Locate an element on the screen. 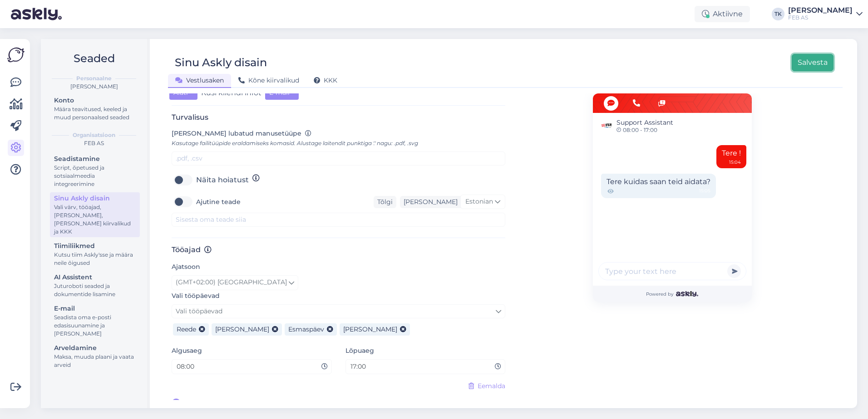 The height and width of the screenshot is (419, 868). span: Reede is located at coordinates (186, 329).